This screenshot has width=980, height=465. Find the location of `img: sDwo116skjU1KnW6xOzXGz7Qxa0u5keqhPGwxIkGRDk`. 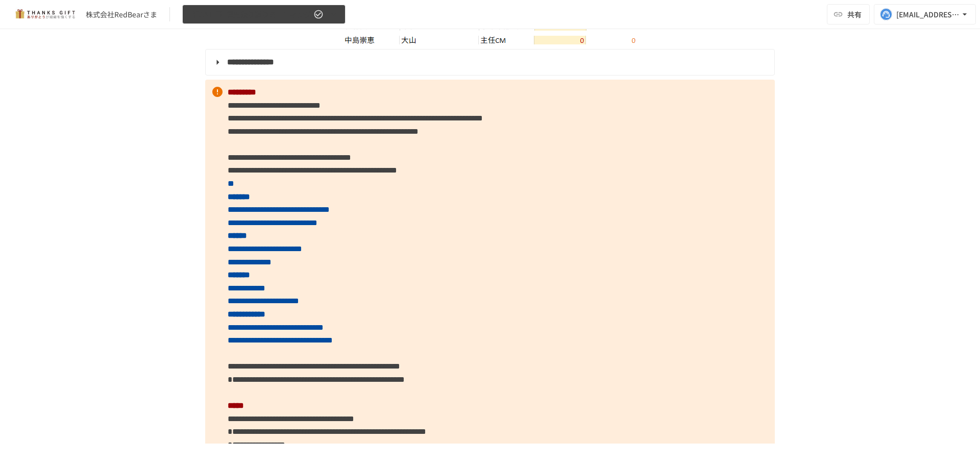

img: sDwo116skjU1KnW6xOzXGz7Qxa0u5keqhPGwxIkGRDk is located at coordinates (490, 40).